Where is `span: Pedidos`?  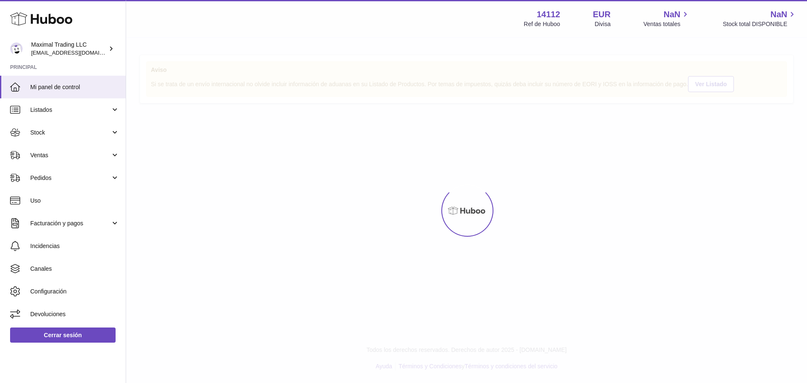 span: Pedidos is located at coordinates (70, 178).